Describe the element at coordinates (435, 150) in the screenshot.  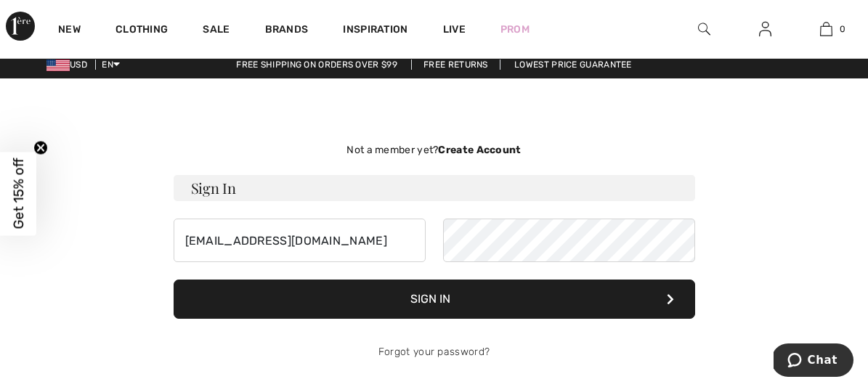
I see `div: Not a member yet?` at that location.